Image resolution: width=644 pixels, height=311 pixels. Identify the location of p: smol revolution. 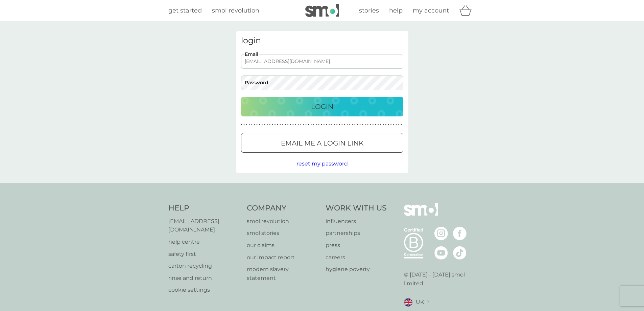
(283, 221).